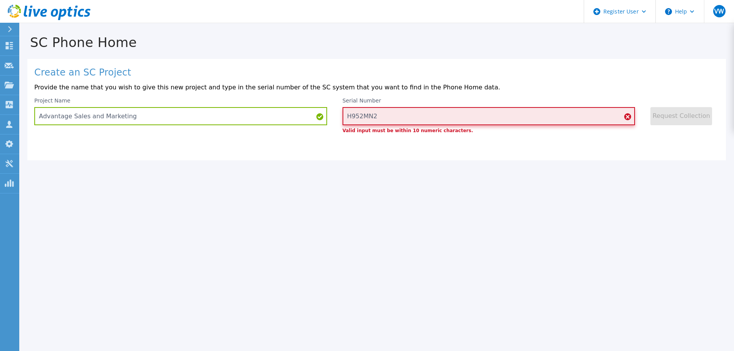 The image size is (734, 351). Describe the element at coordinates (489, 116) in the screenshot. I see `input: Enter Serial Number` at that location.